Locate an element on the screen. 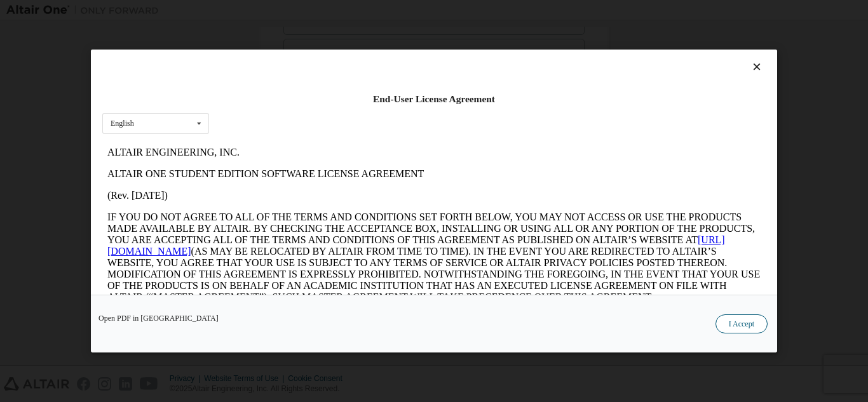  p: This Altair One Student Edition Software License Agreement (“Agreement”) is between Altair Engine... is located at coordinates (332, 194).